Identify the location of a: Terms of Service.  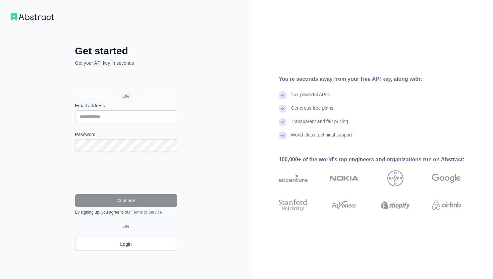
(146, 212).